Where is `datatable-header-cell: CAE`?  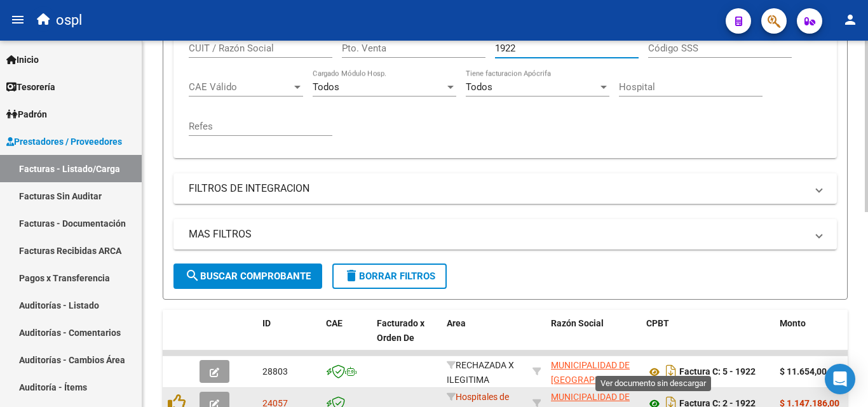 datatable-header-cell: CAE is located at coordinates (346, 338).